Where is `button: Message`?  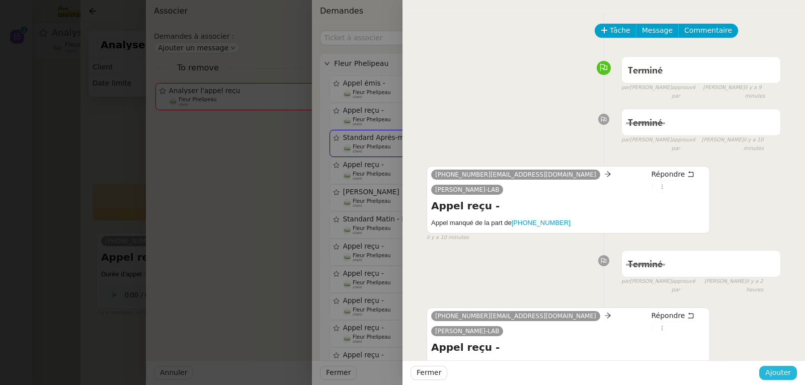 button: Message is located at coordinates (657, 31).